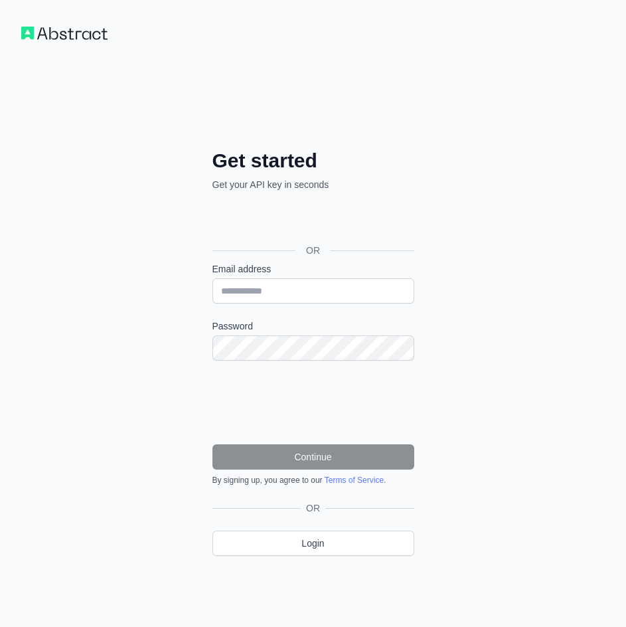 This screenshot has height=627, width=626. What do you see at coordinates (313, 457) in the screenshot?
I see `button: Continue` at bounding box center [313, 457].